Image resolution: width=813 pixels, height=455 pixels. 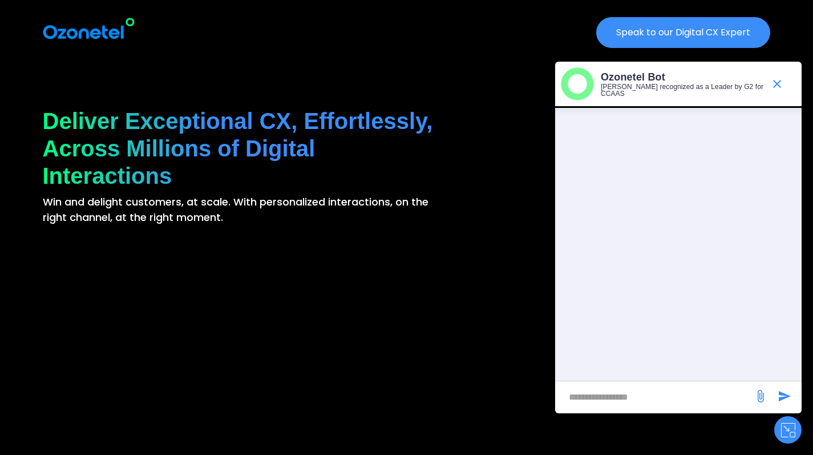 I want to click on a: Speak to our Digital CX Expert, so click(x=683, y=33).